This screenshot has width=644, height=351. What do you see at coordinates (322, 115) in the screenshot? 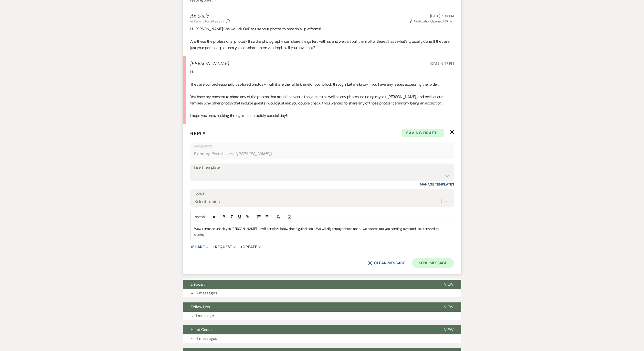
I see `p: I hope you enjoy looking through our incredibly special day!!` at bounding box center [322, 115].